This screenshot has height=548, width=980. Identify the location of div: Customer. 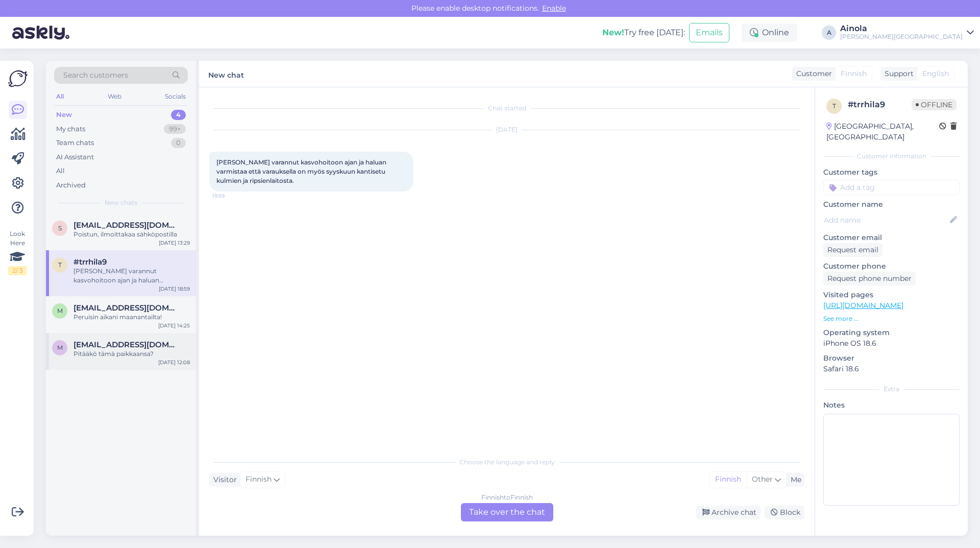
(812, 74).